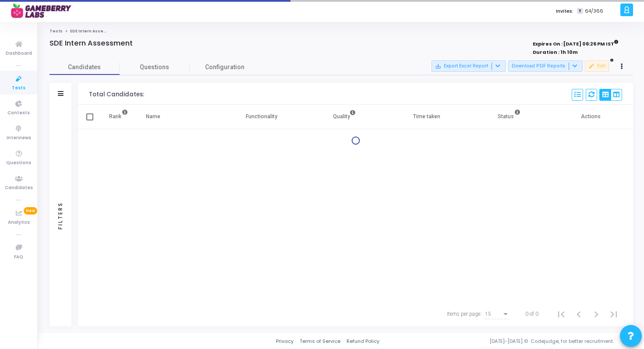 This screenshot has width=644, height=349. Describe the element at coordinates (579, 314) in the screenshot. I see `button: Previous page` at that location.